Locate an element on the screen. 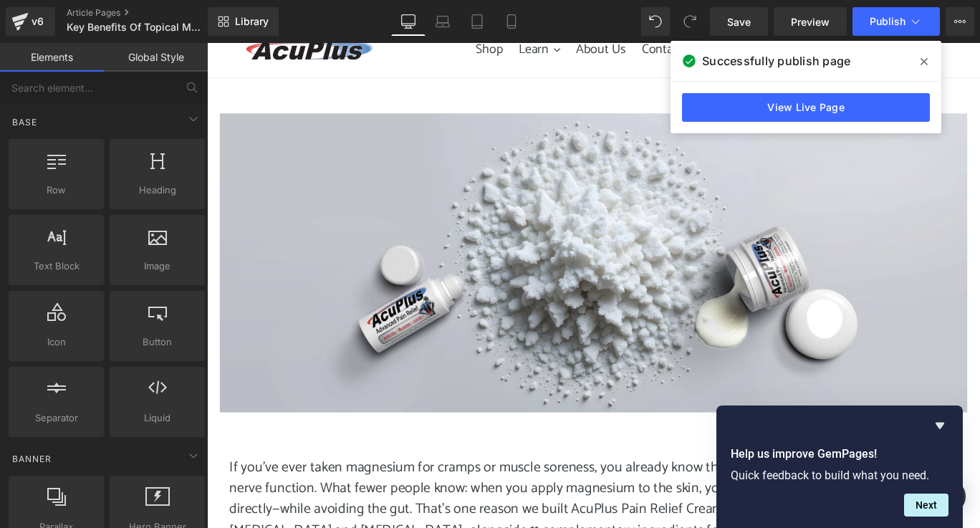  button: Publish is located at coordinates (896, 22).